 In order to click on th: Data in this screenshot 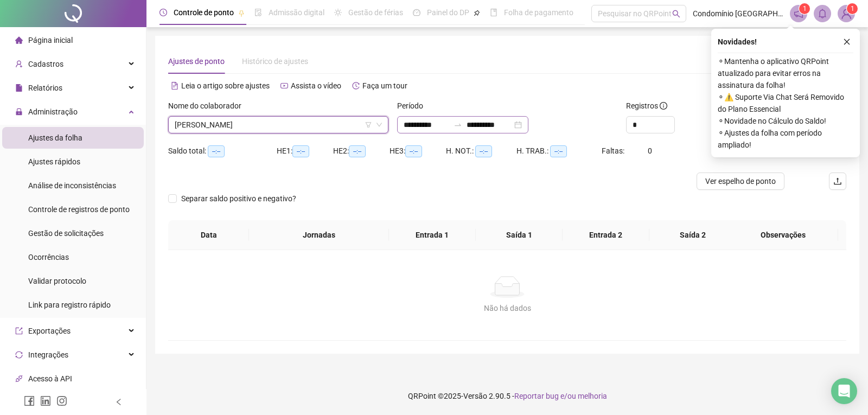, I will do `click(208, 235)`.